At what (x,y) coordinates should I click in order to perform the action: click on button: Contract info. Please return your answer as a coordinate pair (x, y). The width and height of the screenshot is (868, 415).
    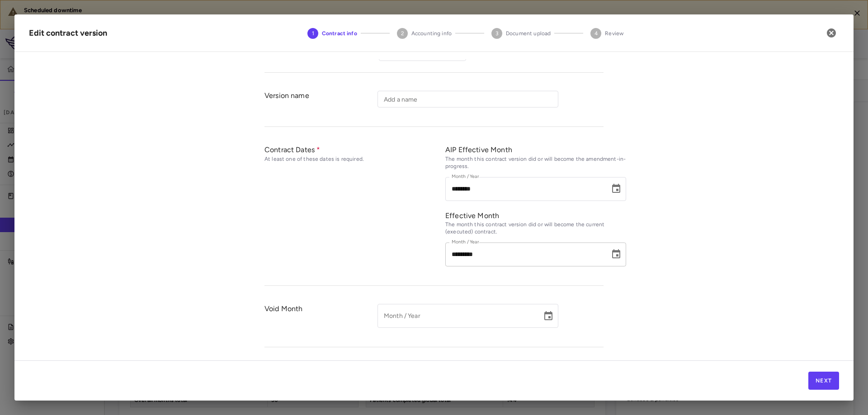
    Looking at the image, I should click on (332, 33).